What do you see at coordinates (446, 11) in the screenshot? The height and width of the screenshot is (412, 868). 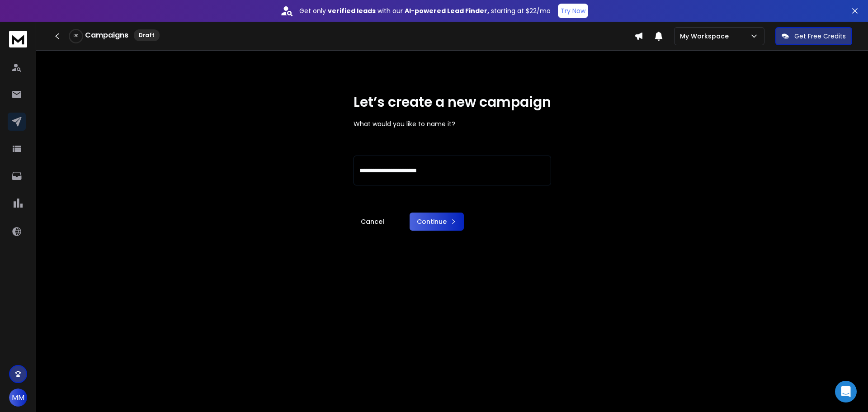 I see `strong: AI-powered Lead Finder,` at bounding box center [446, 11].